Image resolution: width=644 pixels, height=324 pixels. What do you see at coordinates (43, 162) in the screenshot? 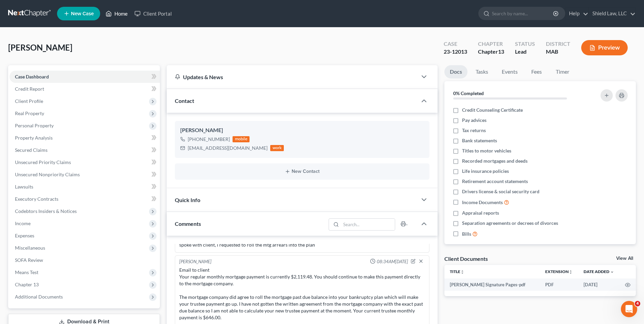
I see `span: Unsecured Priority Claims` at bounding box center [43, 162].